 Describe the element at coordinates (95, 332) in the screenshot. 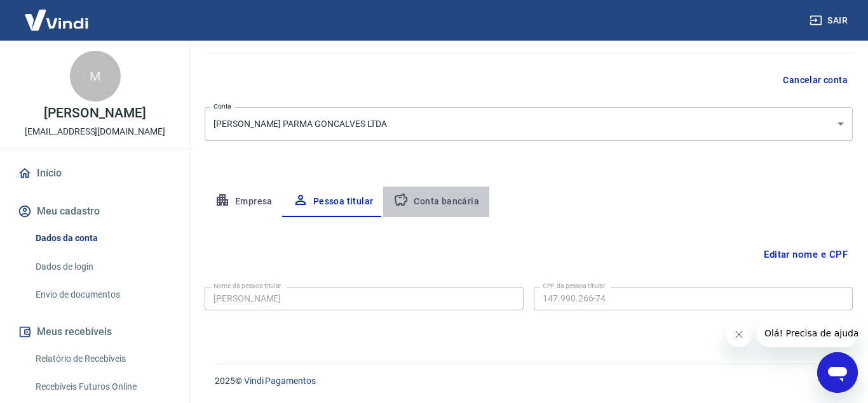

I see `button: Meus recebíveis` at that location.